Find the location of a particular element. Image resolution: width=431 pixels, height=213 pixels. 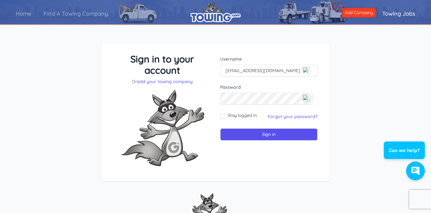

label: Password is located at coordinates (269, 87).